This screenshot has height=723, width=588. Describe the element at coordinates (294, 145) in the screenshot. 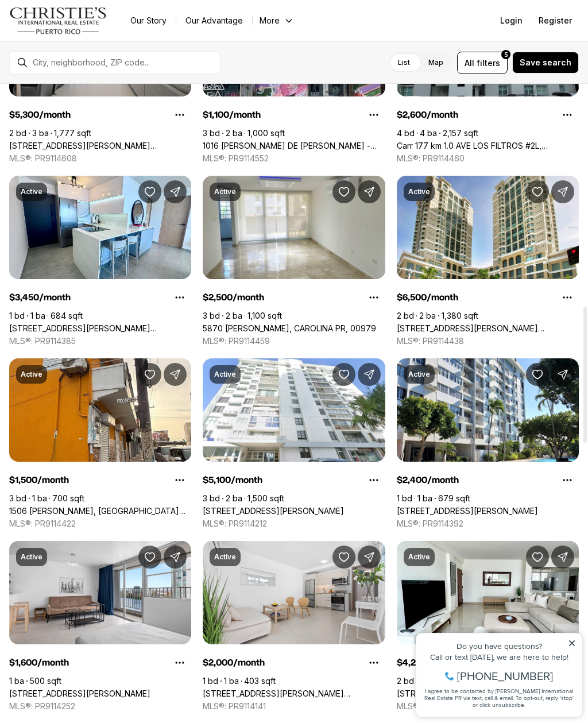

I see `a: 1016 PONCE DE LEON - COND. PISOS DE DON MANUEL #2, SAN JUAN PR, 00925` at that location.